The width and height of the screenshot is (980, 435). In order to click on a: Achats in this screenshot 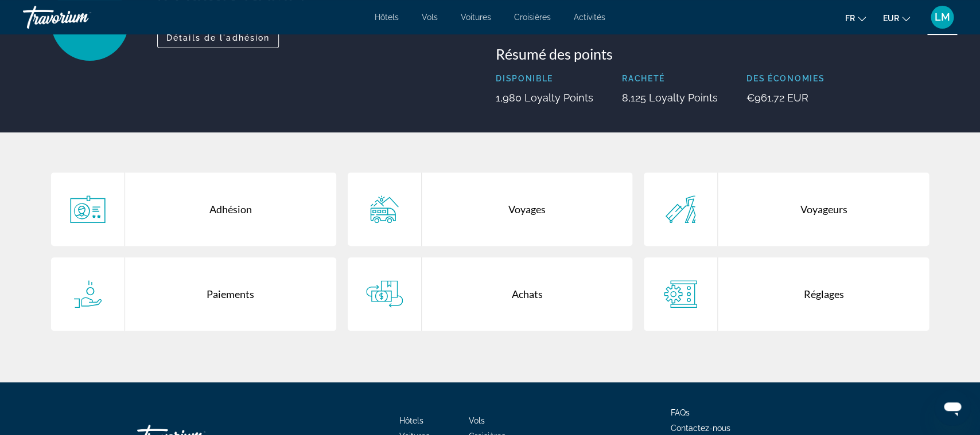, I will do `click(490, 294)`.